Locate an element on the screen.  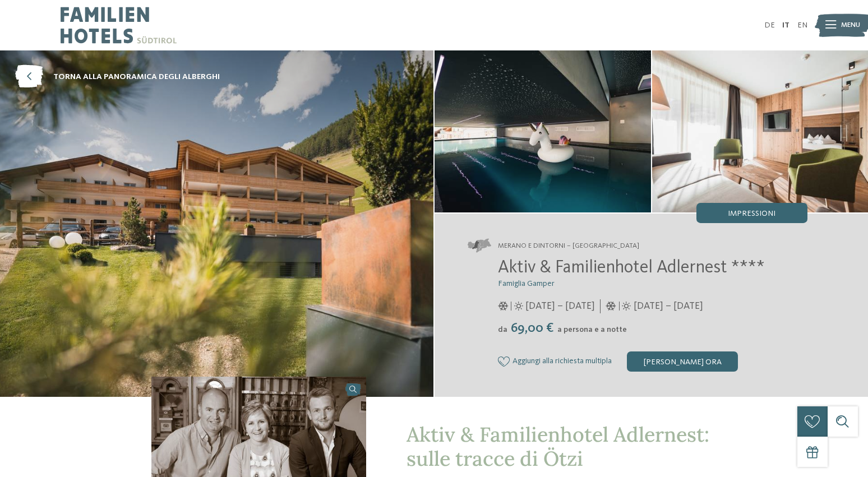
span: Famiglia Gamper is located at coordinates (526, 283).